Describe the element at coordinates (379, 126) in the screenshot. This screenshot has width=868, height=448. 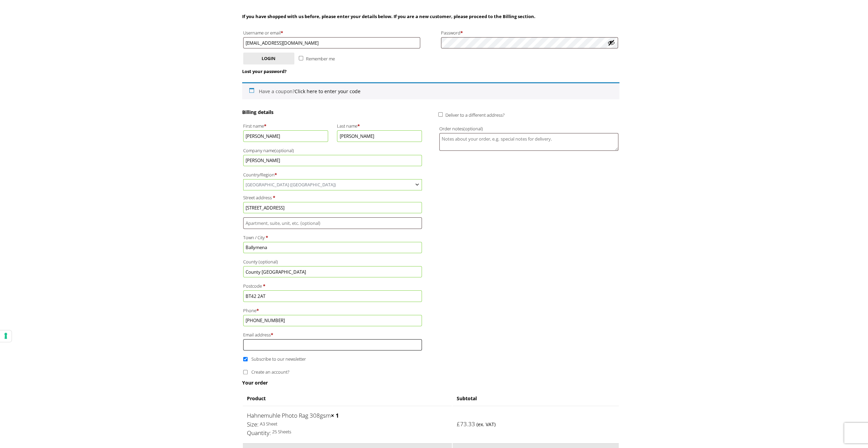
I see `label: Last name` at that location.